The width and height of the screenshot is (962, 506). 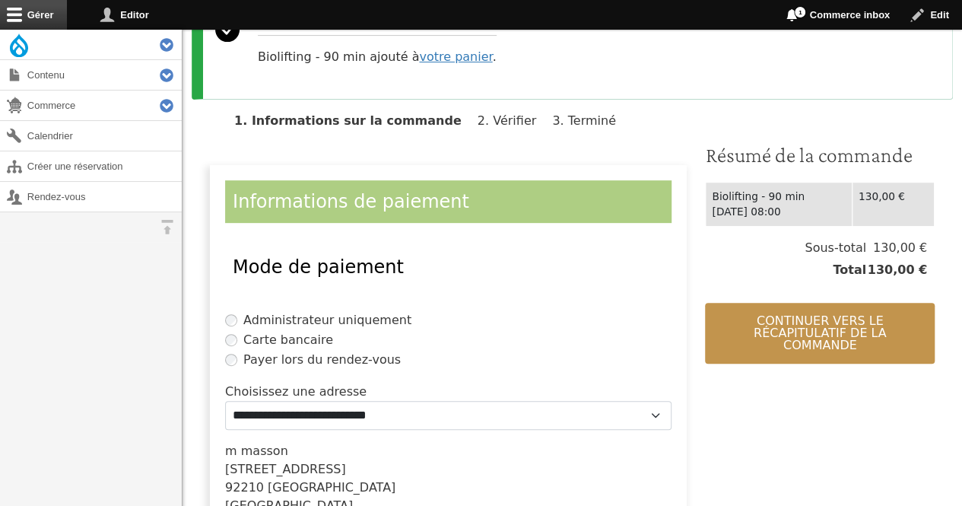 What do you see at coordinates (167, 227) in the screenshot?
I see `button: Orientation horizontale` at bounding box center [167, 227].